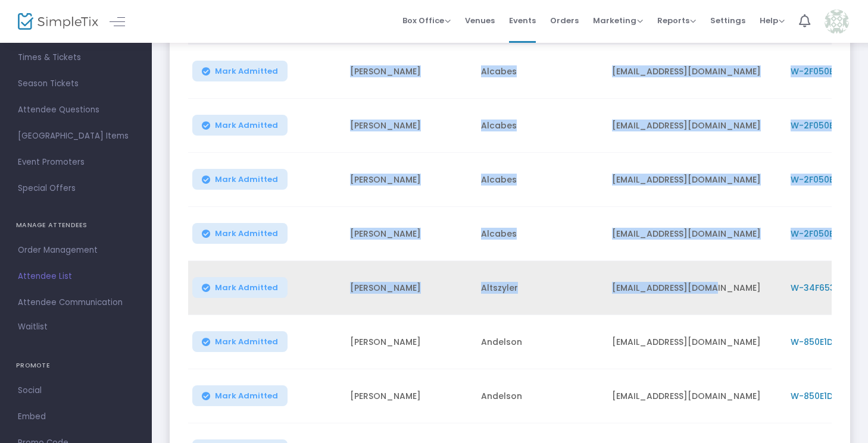  What do you see at coordinates (823, 288) in the screenshot?
I see `span: W-34F653B8-7` at bounding box center [823, 288].